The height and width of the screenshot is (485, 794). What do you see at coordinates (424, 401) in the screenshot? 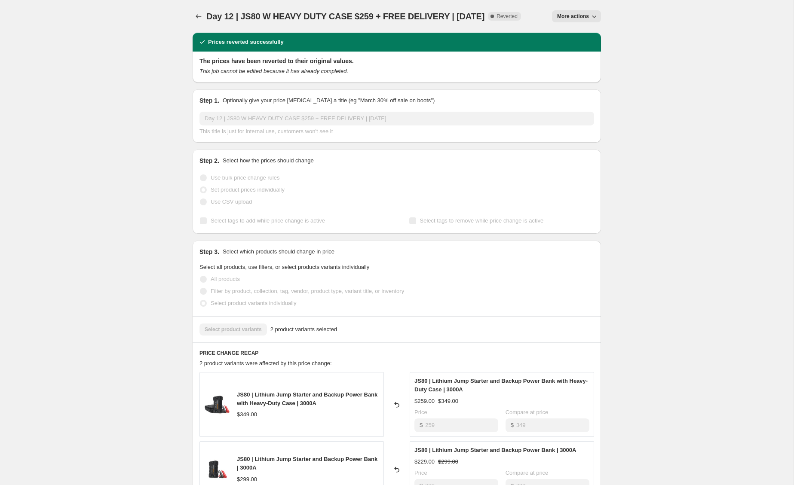
I see `div: $259.00` at bounding box center [424, 401].